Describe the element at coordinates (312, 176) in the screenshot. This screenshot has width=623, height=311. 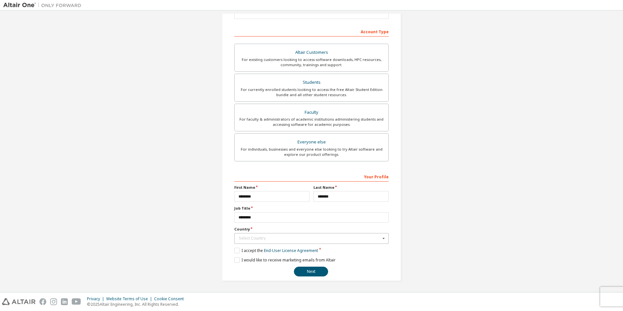
I see `div: Your Profile` at that location.